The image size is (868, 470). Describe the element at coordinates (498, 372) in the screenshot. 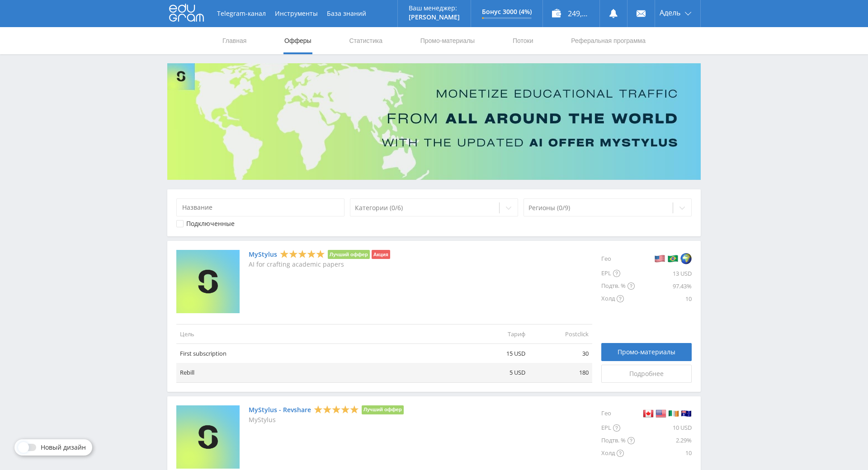

I see `td: 5 USD` at that location.